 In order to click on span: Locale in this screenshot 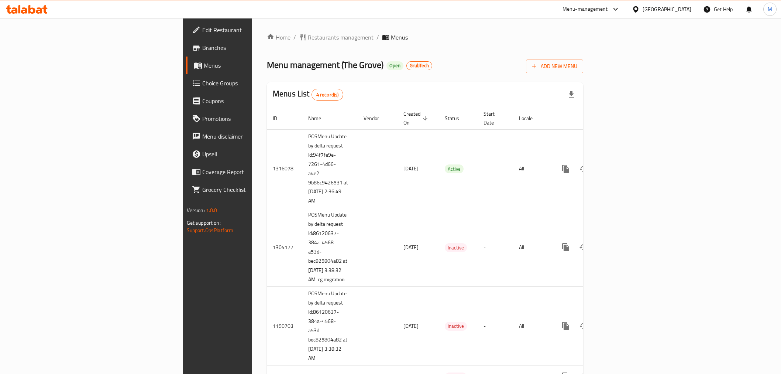, I will do `click(531, 118)`.